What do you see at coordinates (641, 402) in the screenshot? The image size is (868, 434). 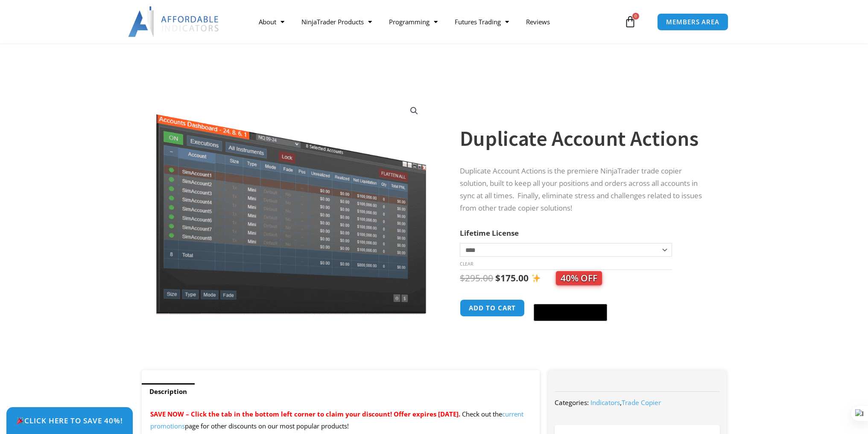 I see `a: Trade Copier` at bounding box center [641, 402].